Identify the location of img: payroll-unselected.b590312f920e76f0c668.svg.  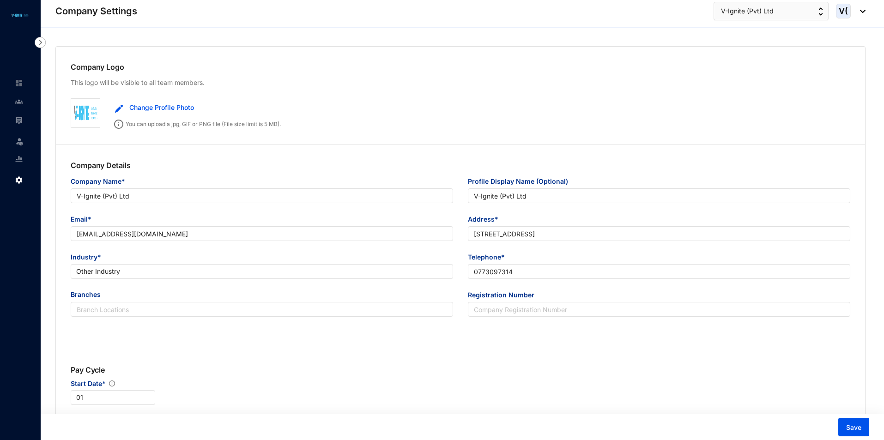
(19, 120).